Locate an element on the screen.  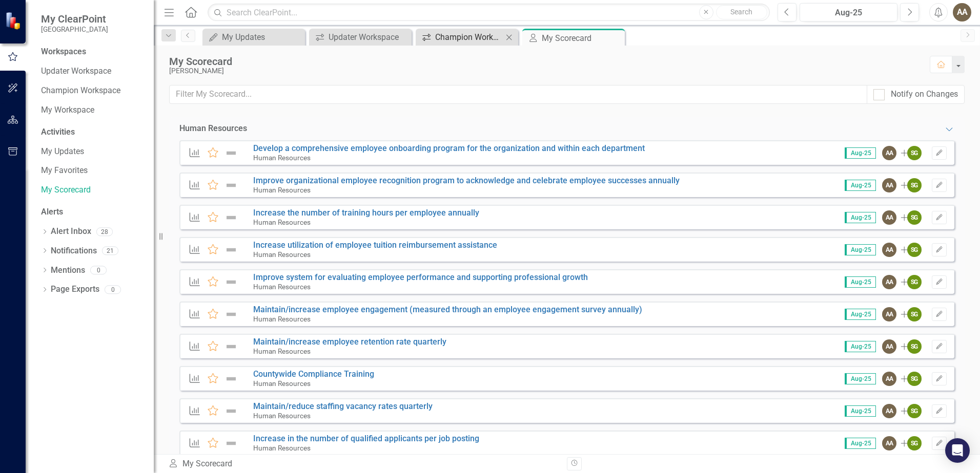
a: Maintain/reduce staffing vacancy rates quarterly is located at coordinates (343, 406).